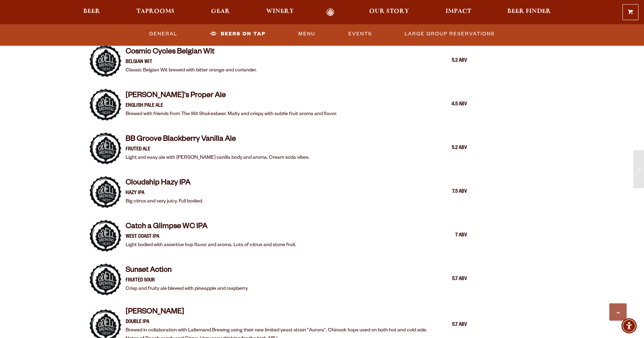 The width and height of the screenshot is (644, 338). What do you see at coordinates (458, 12) in the screenshot?
I see `span: Impact` at bounding box center [458, 12].